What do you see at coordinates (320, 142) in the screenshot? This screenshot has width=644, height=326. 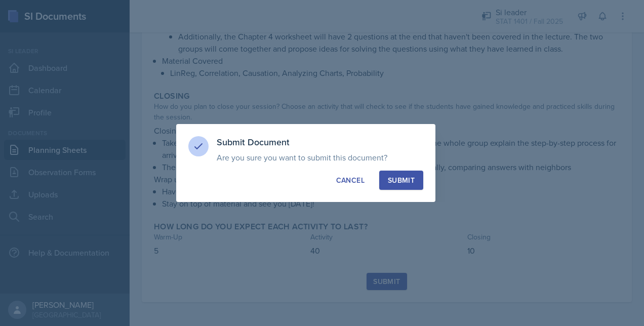 I see `h3: Submit Document` at bounding box center [320, 142].